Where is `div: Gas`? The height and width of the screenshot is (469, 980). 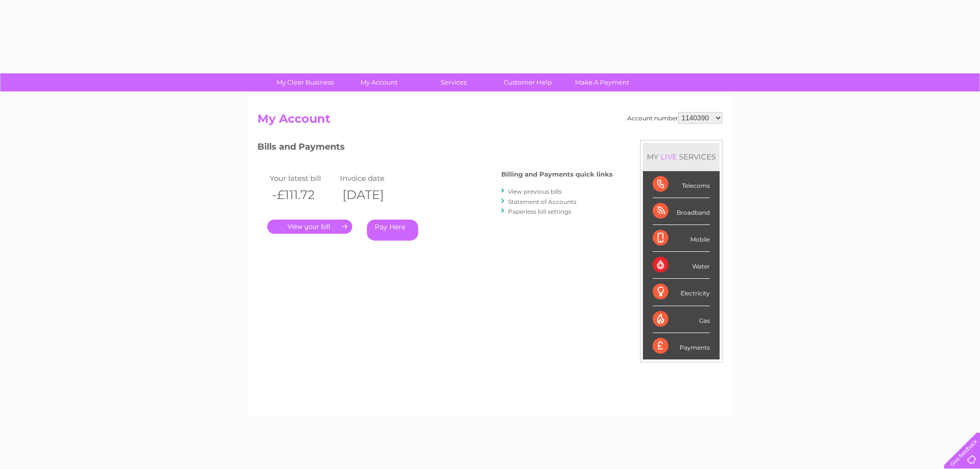 div: Gas is located at coordinates (681, 320).